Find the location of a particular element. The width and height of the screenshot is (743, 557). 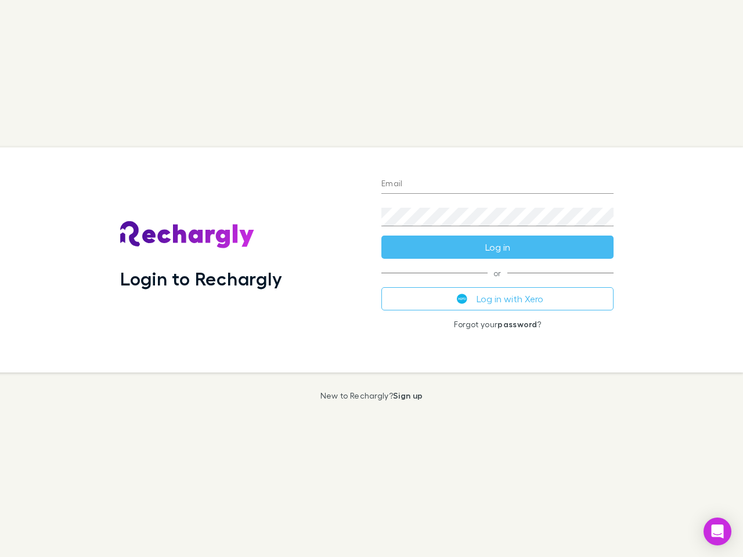

a: password is located at coordinates (517, 324).